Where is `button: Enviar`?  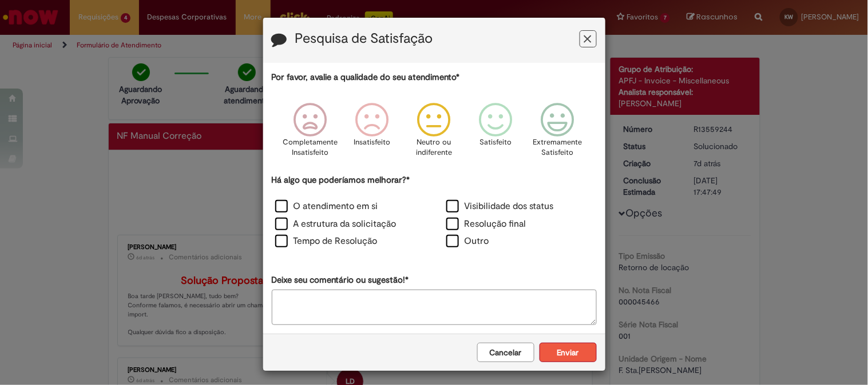
button: Enviar is located at coordinates (568, 353).